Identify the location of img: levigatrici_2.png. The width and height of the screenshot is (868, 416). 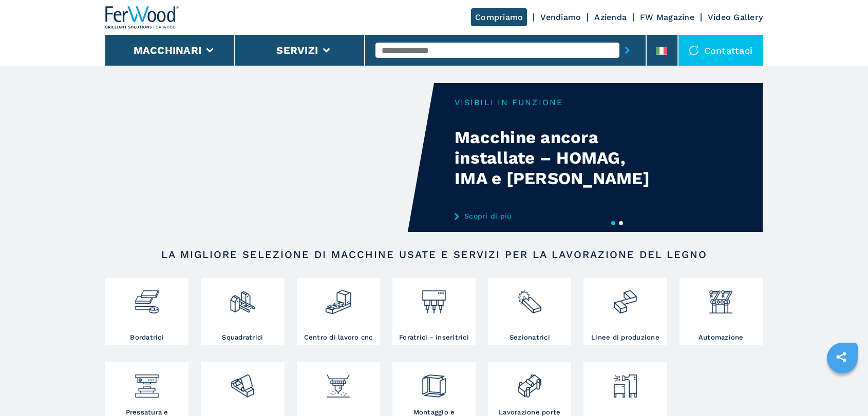
(242, 382).